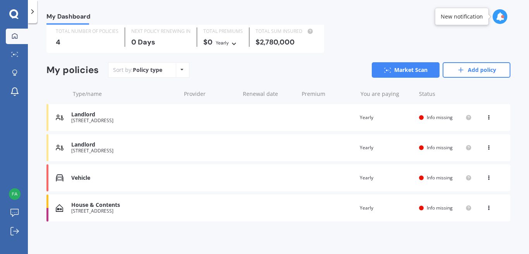  What do you see at coordinates (223, 43) in the screenshot?
I see `div: $0` at bounding box center [223, 43].